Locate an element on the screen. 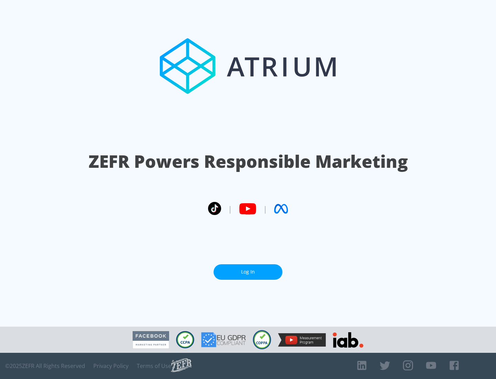 The width and height of the screenshot is (496, 379). img: IAB is located at coordinates (348, 340).